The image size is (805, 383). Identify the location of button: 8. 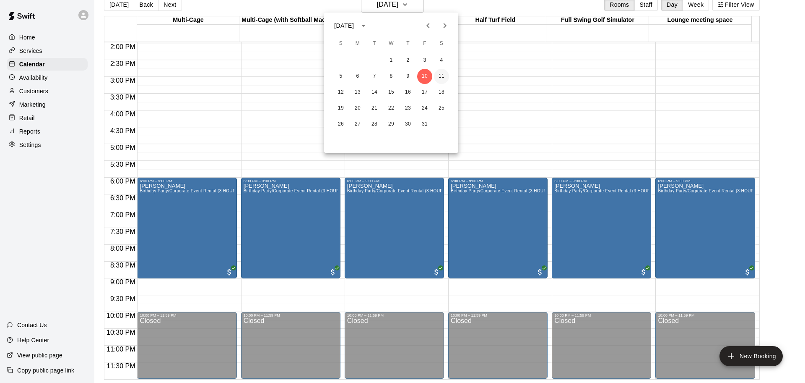
(391, 76).